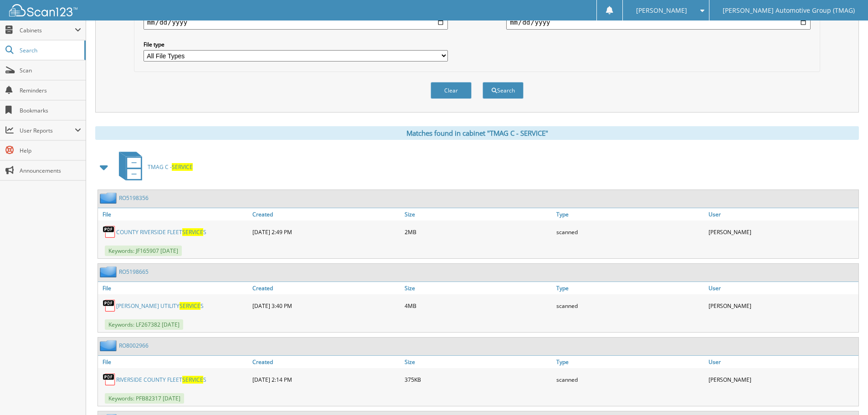 The height and width of the screenshot is (415, 868). What do you see at coordinates (478, 306) in the screenshot?
I see `div: 4MB` at bounding box center [478, 306].